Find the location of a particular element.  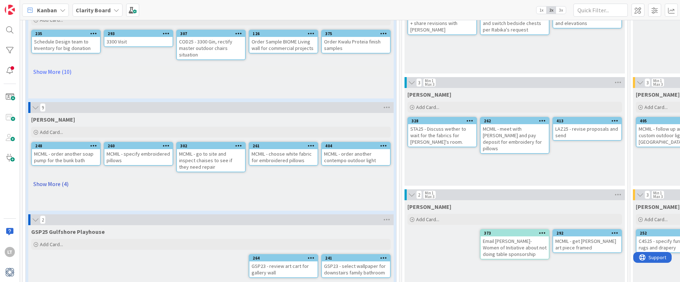

a: 413LAZ25 - revise proposals and send is located at coordinates (587, 129).